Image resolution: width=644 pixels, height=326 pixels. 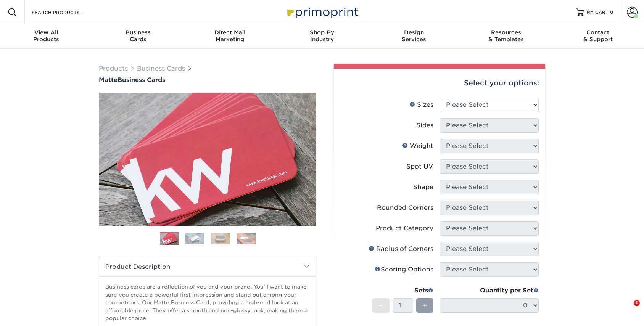 I want to click on h1: Business Cards, so click(x=207, y=79).